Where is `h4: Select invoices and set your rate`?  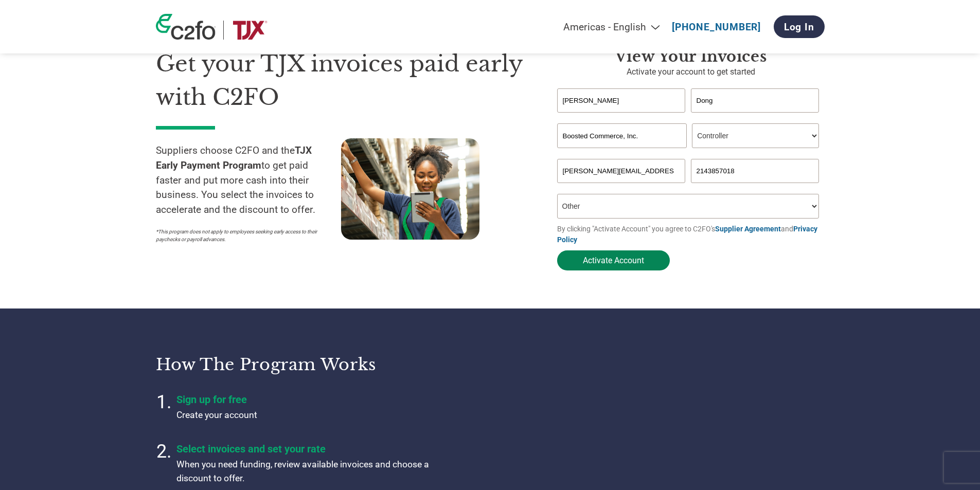
h4: Select invoices and set your rate is located at coordinates (306, 449).